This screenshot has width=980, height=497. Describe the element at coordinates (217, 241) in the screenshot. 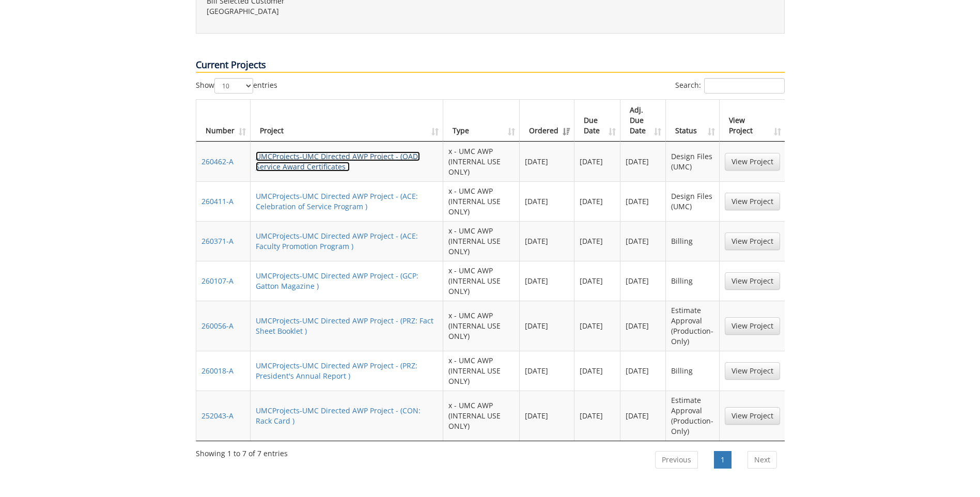

I see `a: 260371-A` at that location.